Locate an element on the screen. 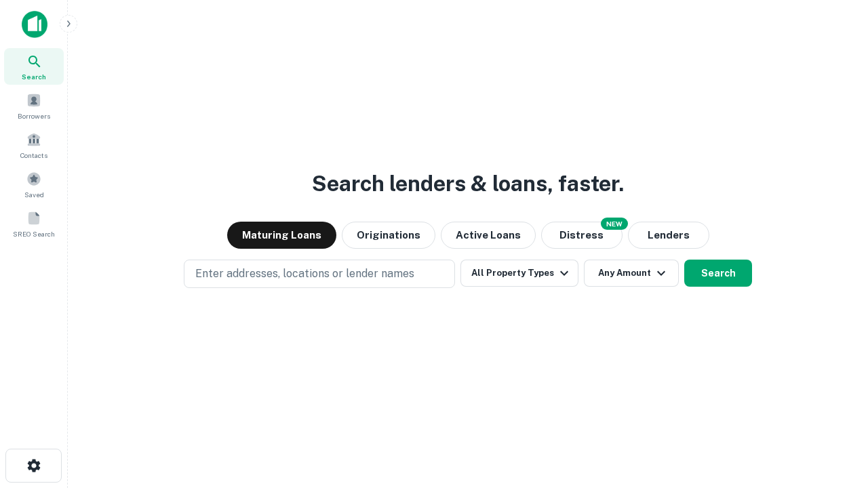 The width and height of the screenshot is (868, 488). span: Borrowers is located at coordinates (34, 116).